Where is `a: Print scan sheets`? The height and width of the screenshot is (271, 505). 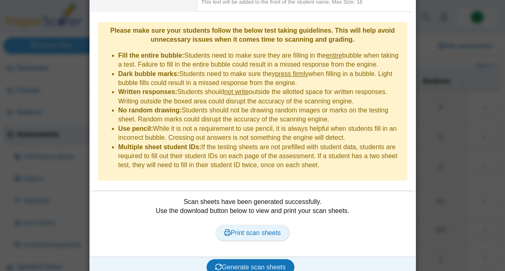
a: Print scan sheets is located at coordinates (252, 233).